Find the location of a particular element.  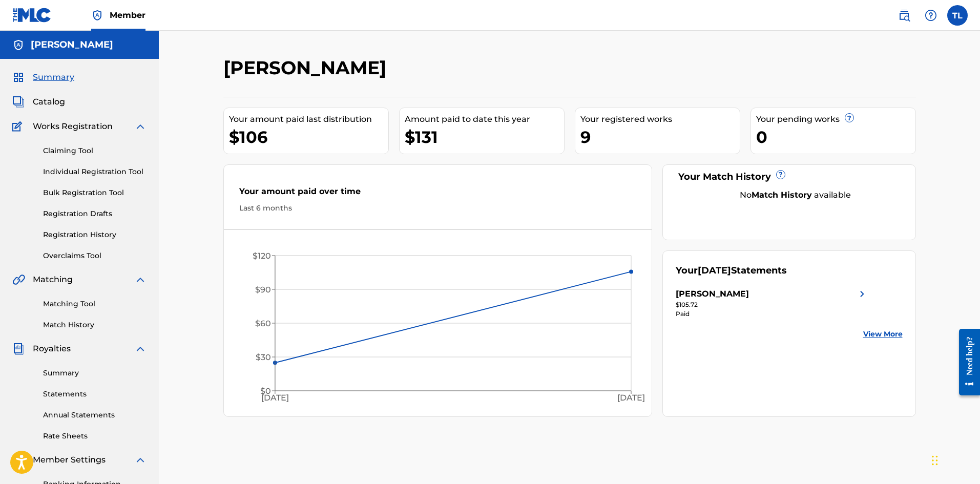

strong: Match History is located at coordinates (782, 194).